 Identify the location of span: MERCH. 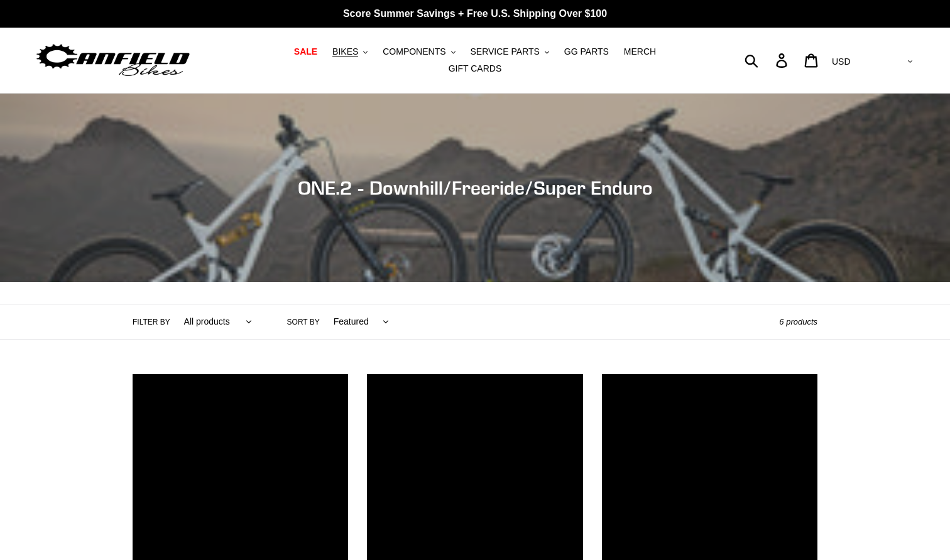
(639, 52).